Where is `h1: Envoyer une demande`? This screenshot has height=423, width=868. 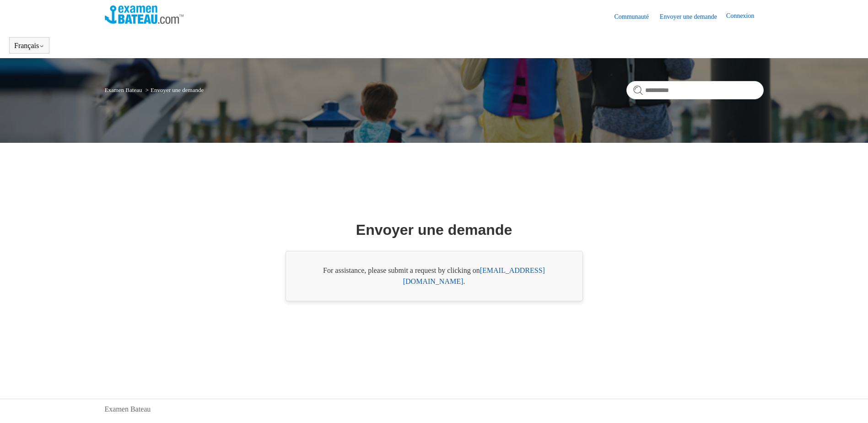 h1: Envoyer une demande is located at coordinates (434, 229).